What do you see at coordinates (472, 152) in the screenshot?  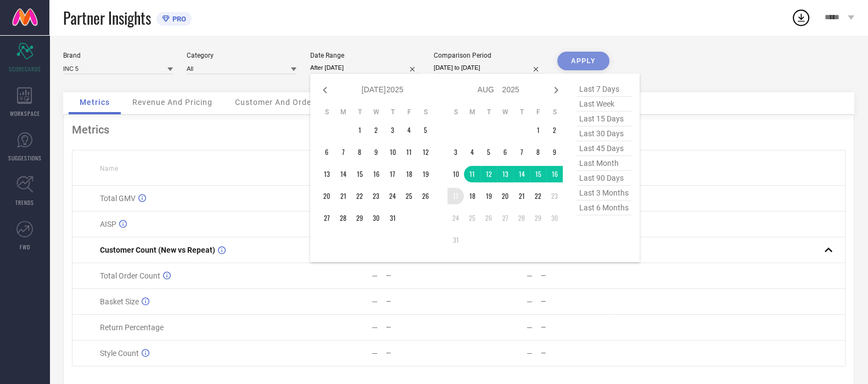 I see `td: Mon Aug 04 2025` at bounding box center [472, 152].